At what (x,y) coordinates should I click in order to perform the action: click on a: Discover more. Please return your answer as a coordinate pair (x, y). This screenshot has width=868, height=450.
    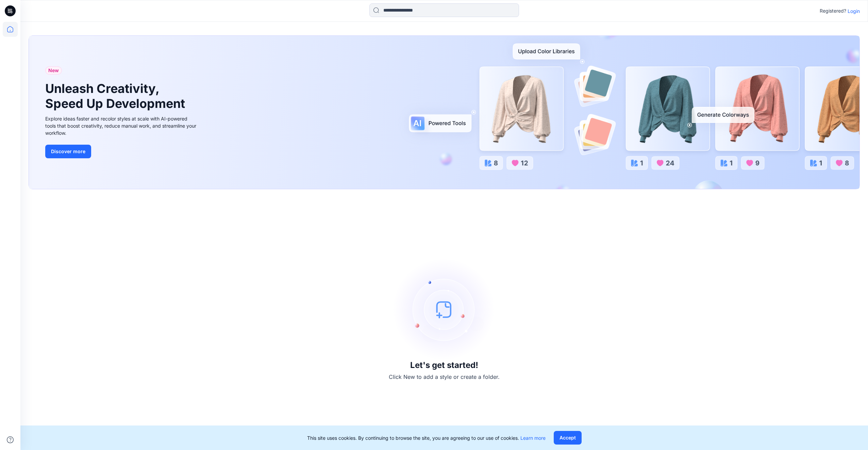
    Looking at the image, I should click on (122, 151).